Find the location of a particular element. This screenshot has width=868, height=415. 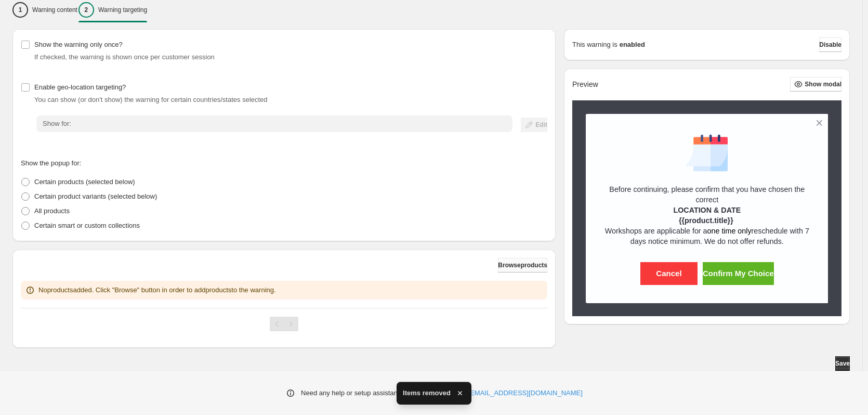

span: Show the warning only once? is located at coordinates (78, 44).